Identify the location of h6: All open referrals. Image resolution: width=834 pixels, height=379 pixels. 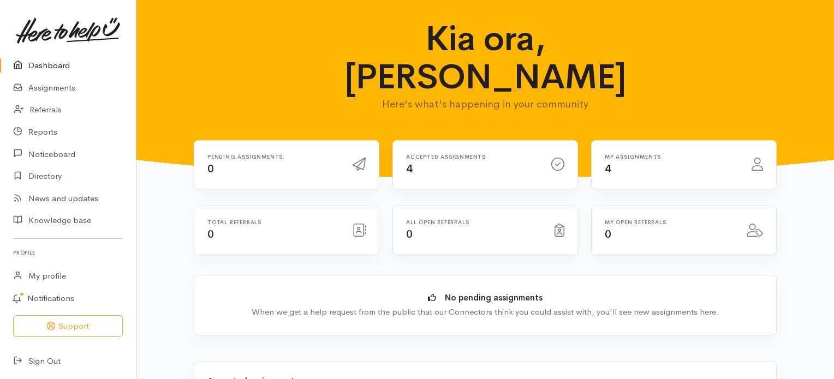
(474, 222).